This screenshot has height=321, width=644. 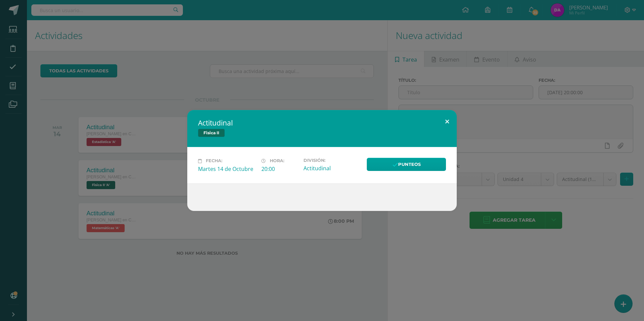 What do you see at coordinates (227, 169) in the screenshot?
I see `div: Martes 14 de Octubre` at bounding box center [227, 169].